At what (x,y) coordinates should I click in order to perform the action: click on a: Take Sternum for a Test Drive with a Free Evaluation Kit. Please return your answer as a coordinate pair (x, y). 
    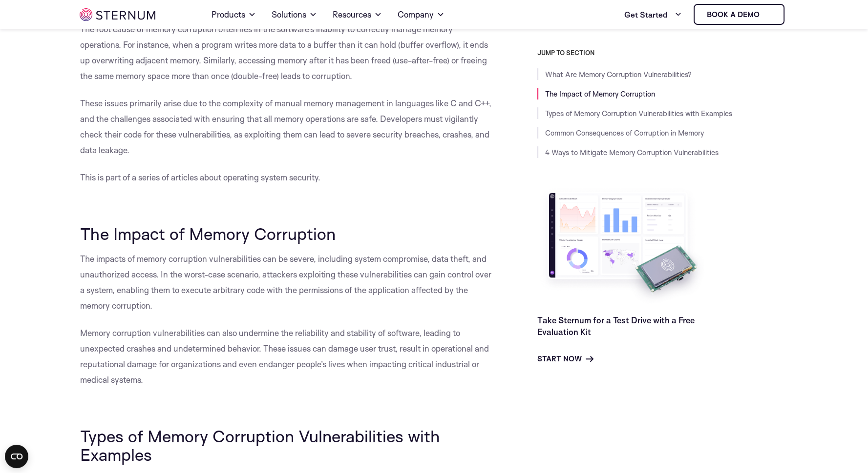
    Looking at the image, I should click on (616, 326).